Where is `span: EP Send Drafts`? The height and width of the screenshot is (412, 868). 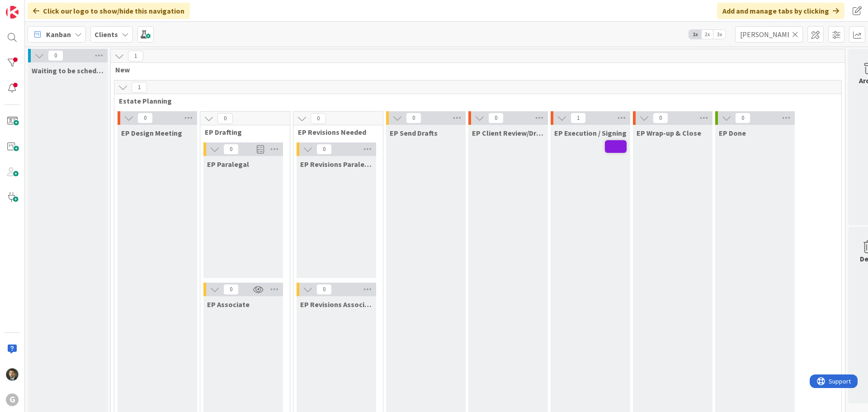 span: EP Send Drafts is located at coordinates (414, 133).